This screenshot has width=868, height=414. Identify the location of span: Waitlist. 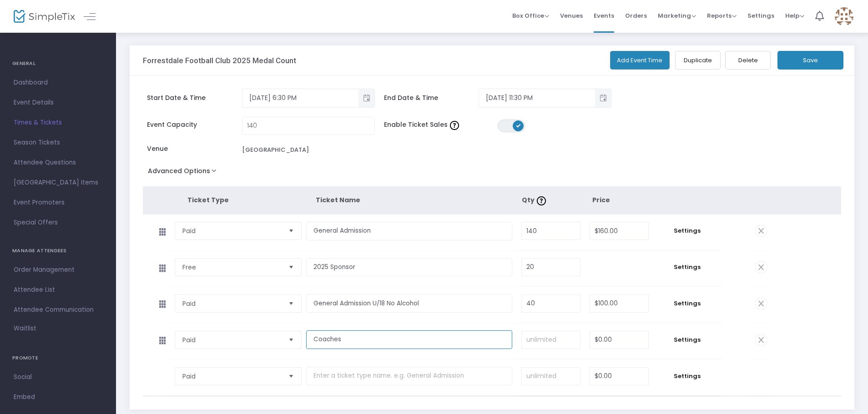
(25, 329).